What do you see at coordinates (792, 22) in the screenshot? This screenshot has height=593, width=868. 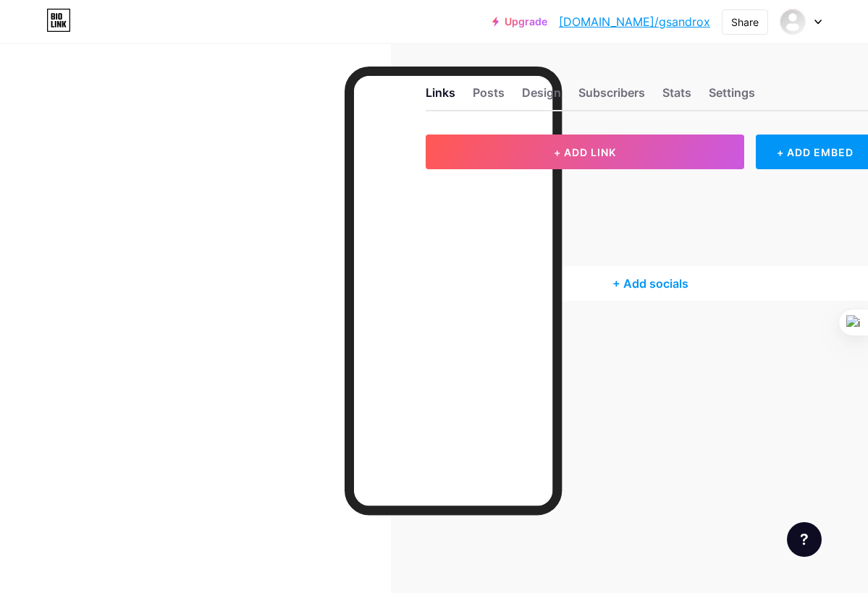 I see `img: gsandrox gonzalez` at bounding box center [792, 22].